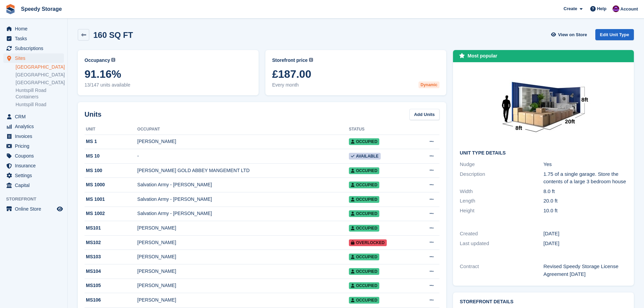 The image size is (644, 308). I want to click on a: Preview store, so click(60, 209).